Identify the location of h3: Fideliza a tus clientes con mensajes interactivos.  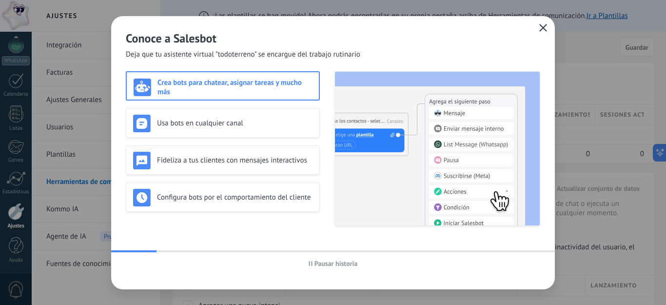
(235, 160).